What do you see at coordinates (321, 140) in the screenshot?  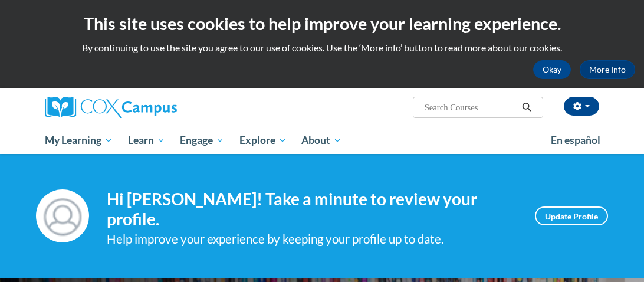 I see `span: About` at bounding box center [321, 140].